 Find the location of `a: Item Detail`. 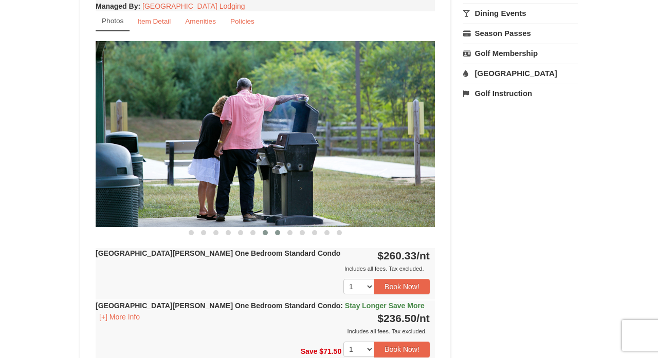

a: Item Detail is located at coordinates (154, 21).